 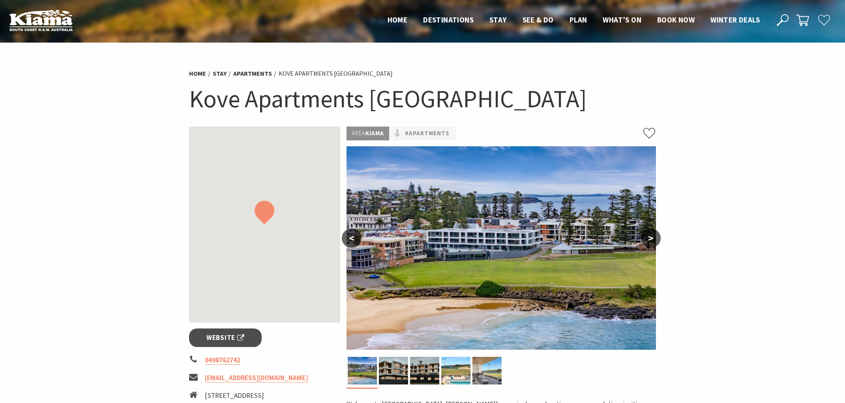 What do you see at coordinates (219, 73) in the screenshot?
I see `a: Stay` at bounding box center [219, 73].